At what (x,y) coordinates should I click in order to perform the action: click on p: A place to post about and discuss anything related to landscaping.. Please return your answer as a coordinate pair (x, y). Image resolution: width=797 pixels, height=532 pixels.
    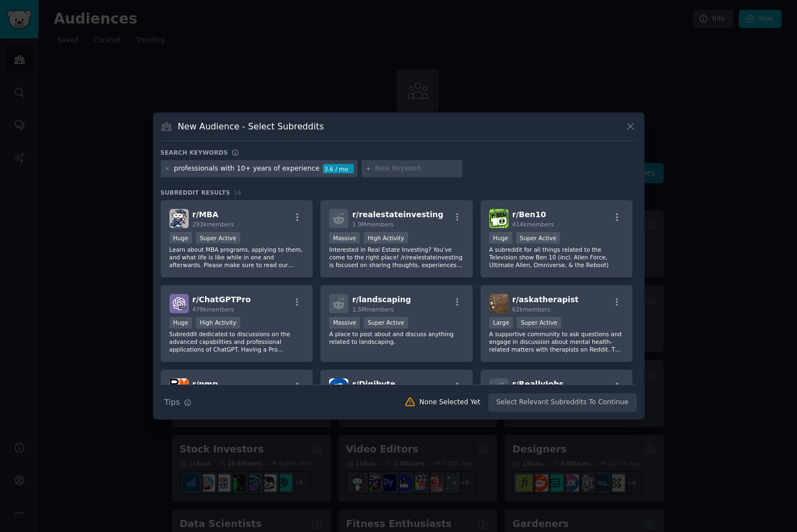
    Looking at the image, I should click on (397, 338).